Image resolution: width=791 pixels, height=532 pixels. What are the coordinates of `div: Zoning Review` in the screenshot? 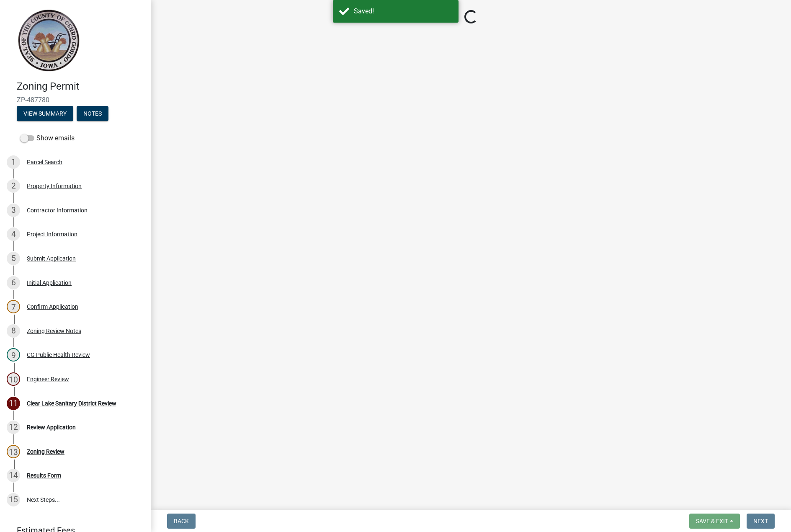 It's located at (46, 451).